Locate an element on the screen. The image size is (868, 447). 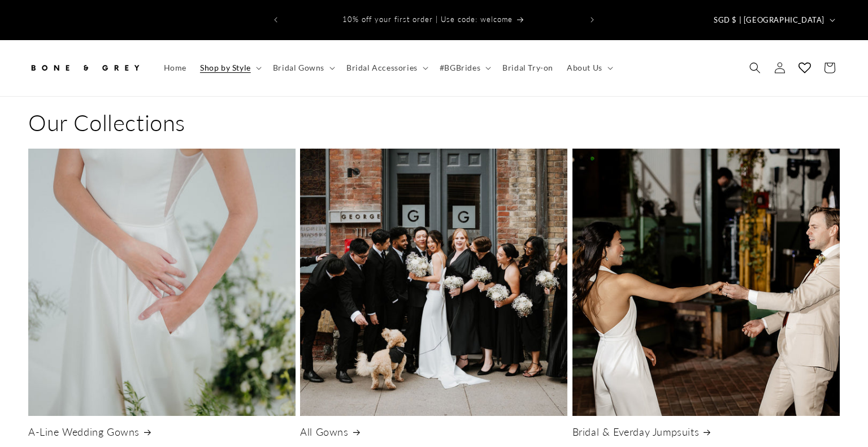
span: Bridal Try-on is located at coordinates (528, 67).